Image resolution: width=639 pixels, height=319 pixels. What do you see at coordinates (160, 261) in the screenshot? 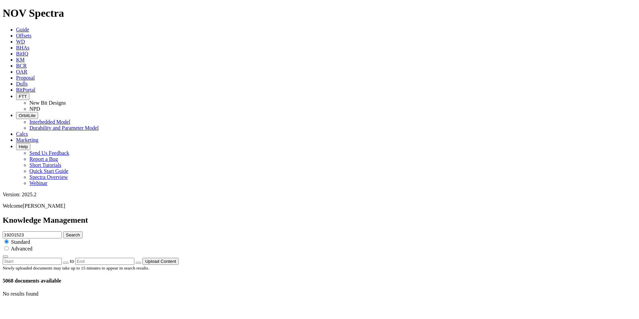
I see `button: Upload Content` at bounding box center [160, 261].